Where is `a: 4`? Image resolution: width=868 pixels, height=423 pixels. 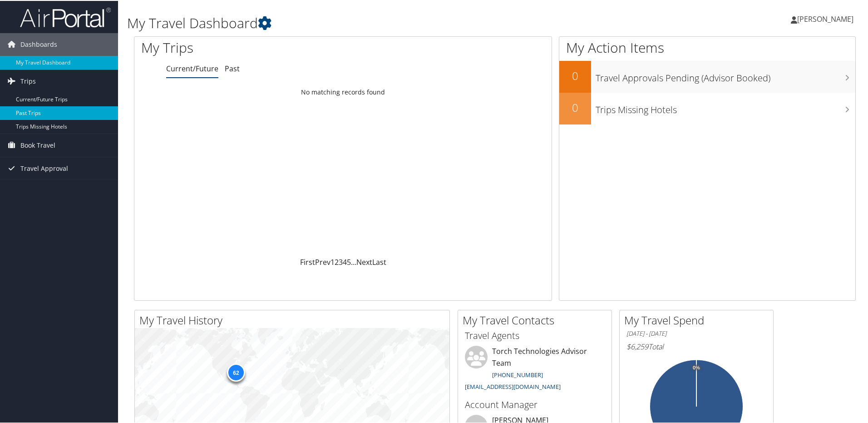 a: 4 is located at coordinates (345, 261).